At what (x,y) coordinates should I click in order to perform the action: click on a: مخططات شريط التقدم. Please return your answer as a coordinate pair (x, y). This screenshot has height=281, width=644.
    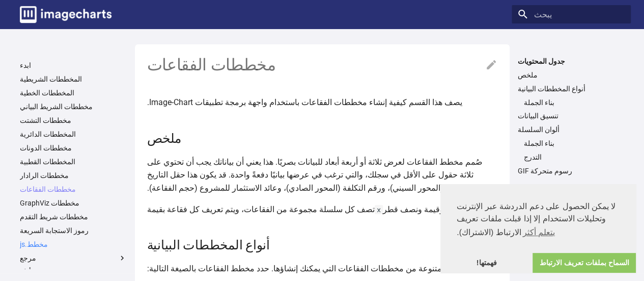
    Looking at the image, I should click on (73, 216).